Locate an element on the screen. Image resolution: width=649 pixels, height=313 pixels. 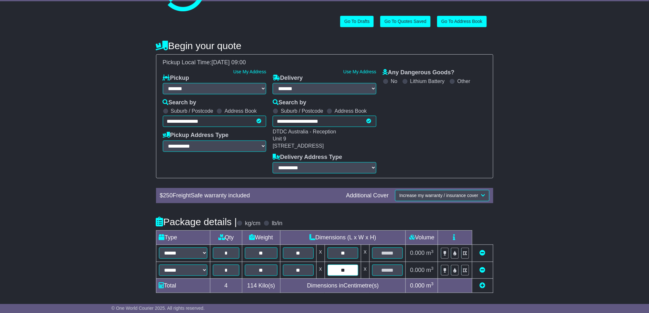
span: 114 is located at coordinates (252, 286).